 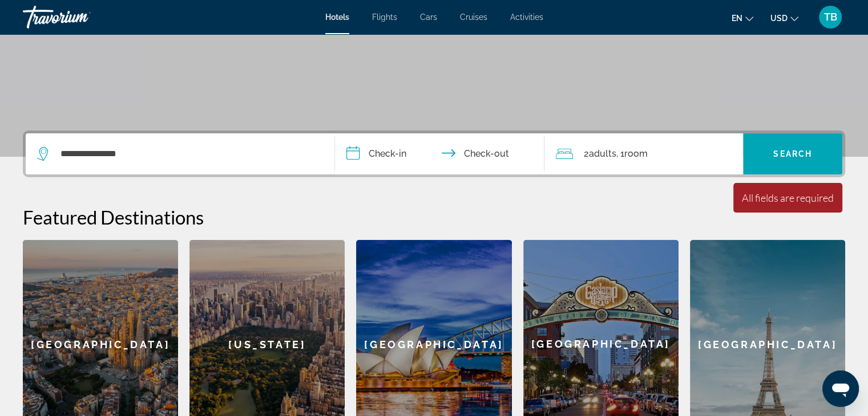 I want to click on a: Cars, so click(x=428, y=17).